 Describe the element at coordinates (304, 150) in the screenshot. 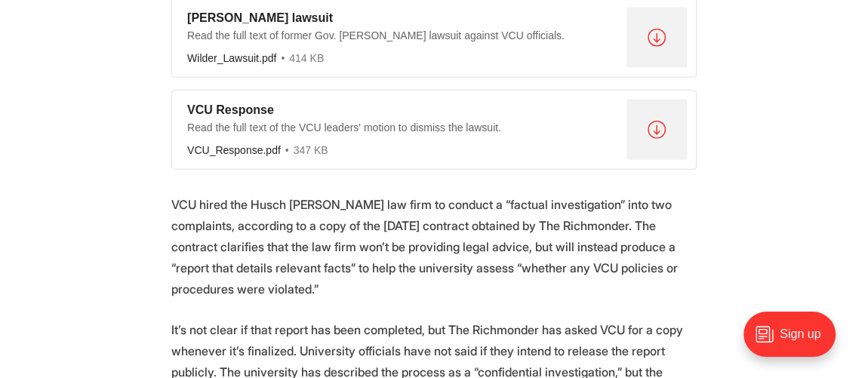

I see `div: 347 KB` at that location.